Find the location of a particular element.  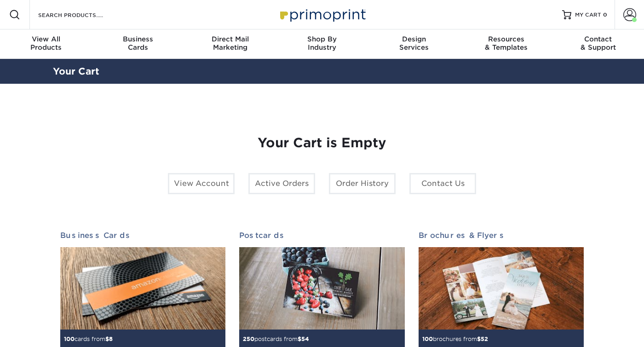

div: Industry is located at coordinates (322, 43).